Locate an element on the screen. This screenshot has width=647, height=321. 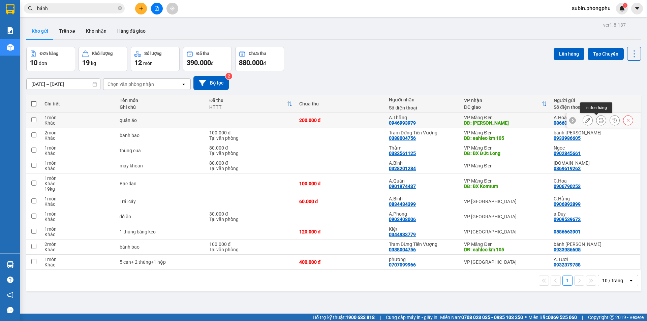
button: Đã thu390.000đ is located at coordinates (207, 59).